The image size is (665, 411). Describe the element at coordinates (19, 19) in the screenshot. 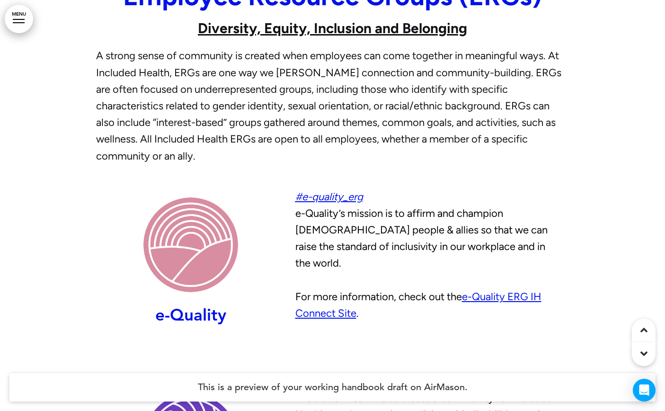

I see `a: MENU` at that location.